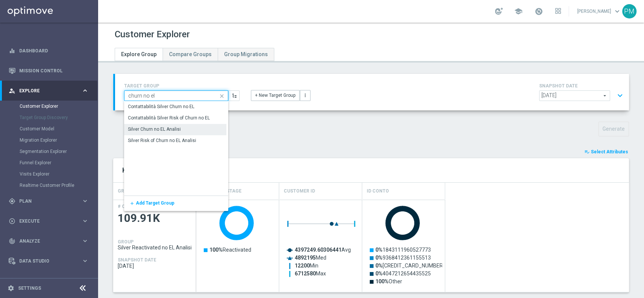 The image size is (644, 298). Describe the element at coordinates (131, 203) in the screenshot. I see `i: add` at that location.